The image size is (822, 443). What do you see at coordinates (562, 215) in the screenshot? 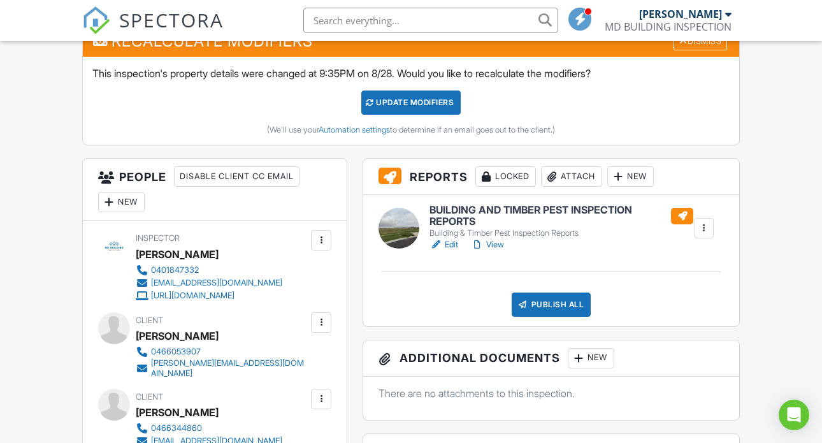
I see `h6: BUILDING AND TIMBER PEST INSPECTION REPORTS` at bounding box center [562, 215].